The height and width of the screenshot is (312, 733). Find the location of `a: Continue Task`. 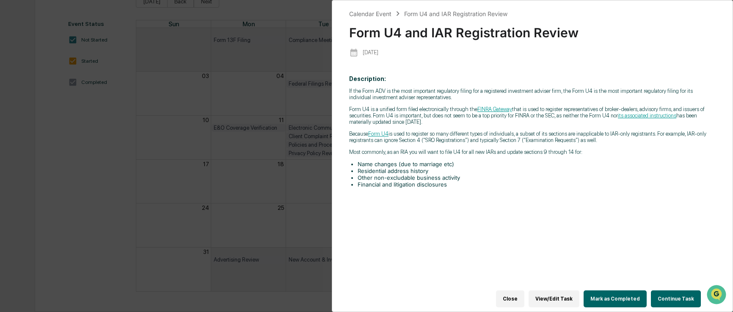

a: Continue Task is located at coordinates (676, 298).